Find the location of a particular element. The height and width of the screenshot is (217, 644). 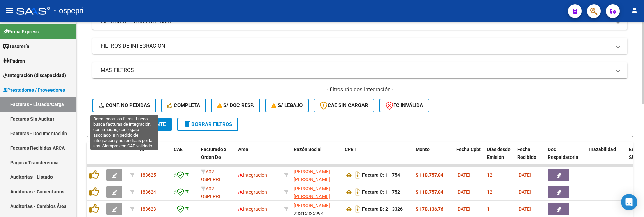

datatable-header-cell: CAE is located at coordinates (185, 157).